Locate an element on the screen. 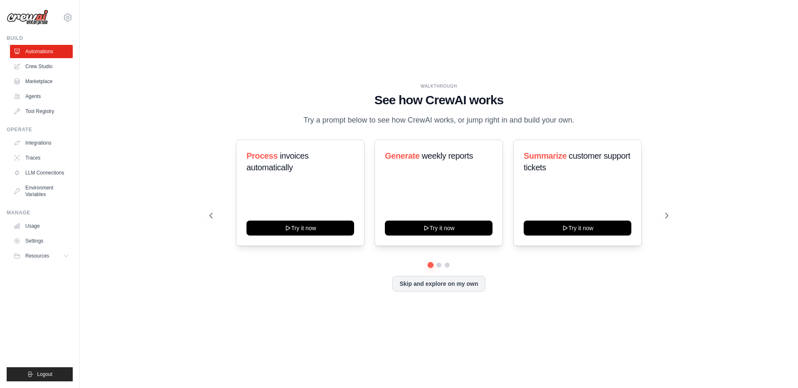 The height and width of the screenshot is (388, 798). button: Skip and explore on my own is located at coordinates (439, 284).